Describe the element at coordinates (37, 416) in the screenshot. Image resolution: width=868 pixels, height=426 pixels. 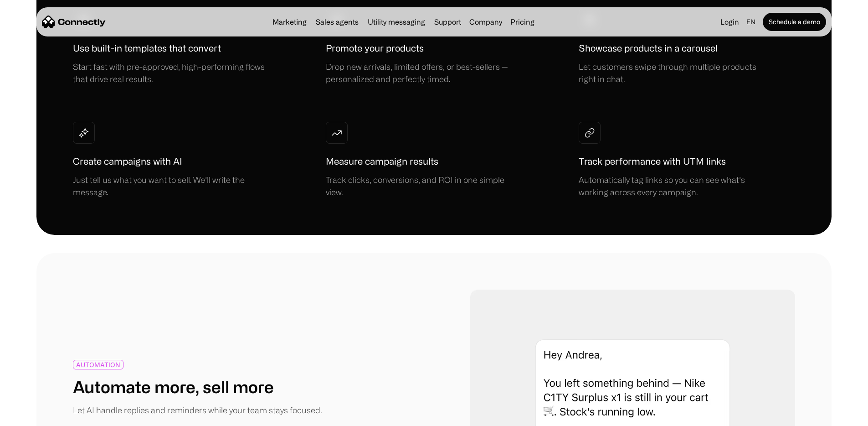
I see `ul: Language list` at that location.